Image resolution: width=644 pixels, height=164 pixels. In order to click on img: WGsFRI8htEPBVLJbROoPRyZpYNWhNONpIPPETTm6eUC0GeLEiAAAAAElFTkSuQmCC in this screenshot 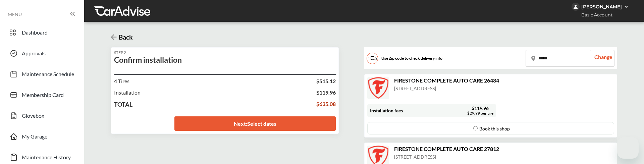, I will do `click(626, 7)`.